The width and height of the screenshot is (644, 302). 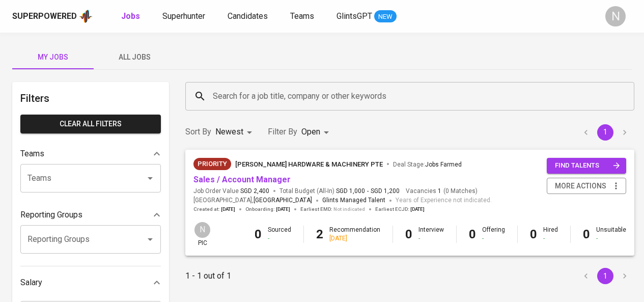 What do you see at coordinates (367, 16) in the screenshot?
I see `a: GlintsGPT NEW` at bounding box center [367, 16].